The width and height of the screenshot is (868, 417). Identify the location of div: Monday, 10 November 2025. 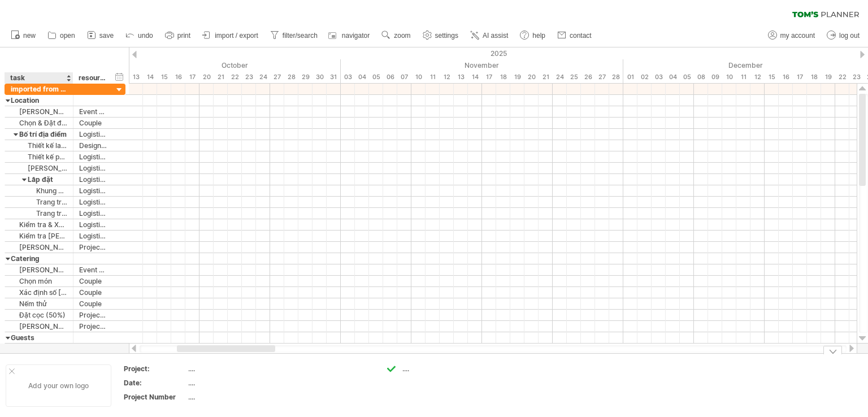
(419, 77).